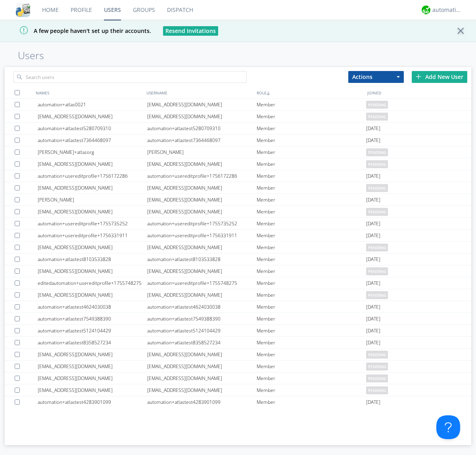 The height and width of the screenshot is (455, 476). Describe the element at coordinates (202, 283) in the screenshot. I see `div: automation+usereditprofile+1755748275` at that location.